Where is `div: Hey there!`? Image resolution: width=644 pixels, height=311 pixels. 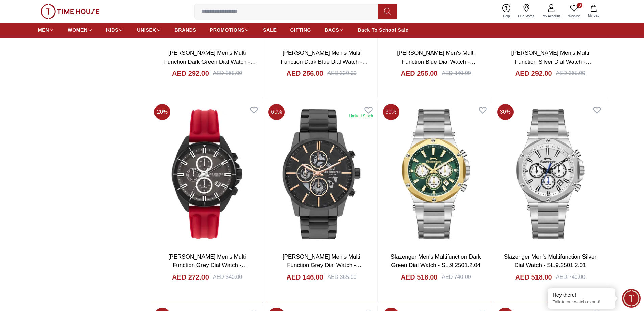
div: Hey there! is located at coordinates (582, 295).